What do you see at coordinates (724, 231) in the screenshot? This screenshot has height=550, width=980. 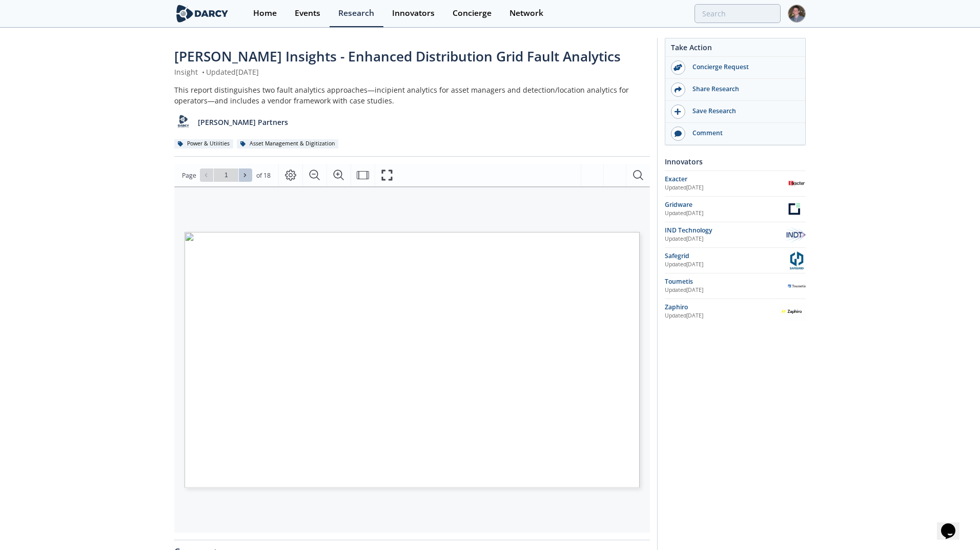 I see `div: IND Technology` at bounding box center [724, 231].